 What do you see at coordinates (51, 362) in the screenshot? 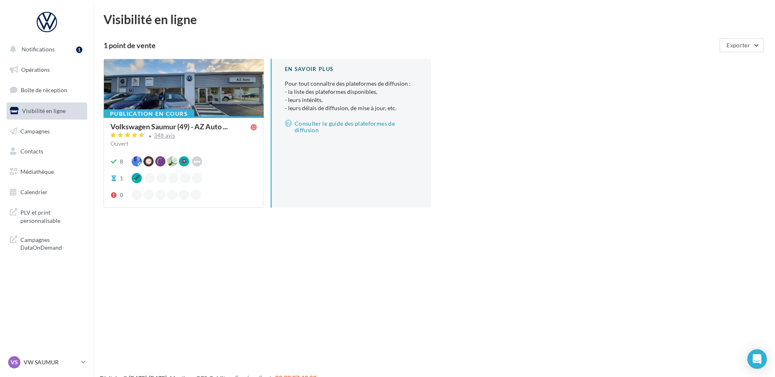
I see `p: VW SAUMUR` at bounding box center [51, 362].